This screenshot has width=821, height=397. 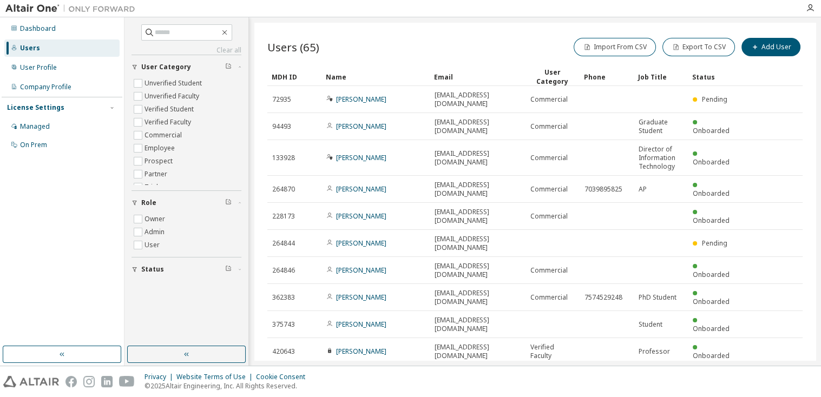 What do you see at coordinates (699, 47) in the screenshot?
I see `button: Export To CSV` at bounding box center [699, 47].